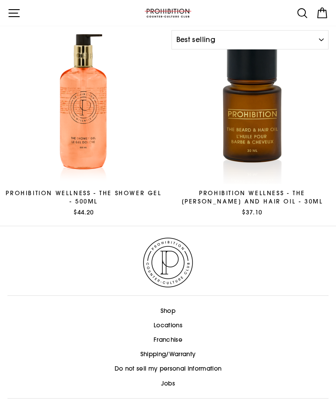 The width and height of the screenshot is (336, 403). Describe the element at coordinates (168, 355) in the screenshot. I see `a: Shipping/Warranty` at that location.